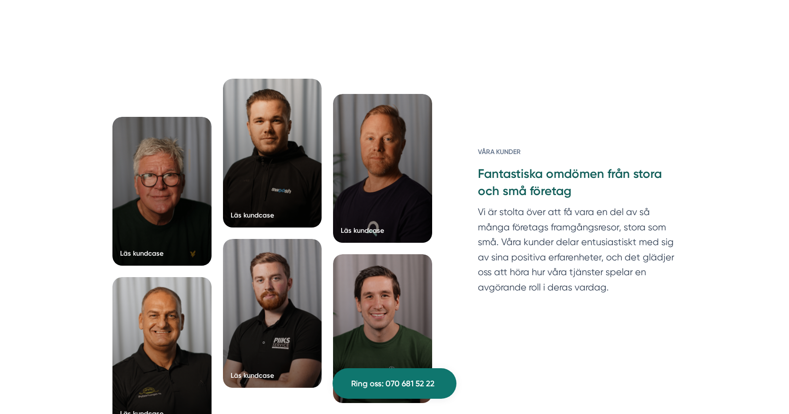 The height and width of the screenshot is (414, 789). What do you see at coordinates (393, 383) in the screenshot?
I see `span: Ring oss: 070 681 52 22` at bounding box center [393, 383].